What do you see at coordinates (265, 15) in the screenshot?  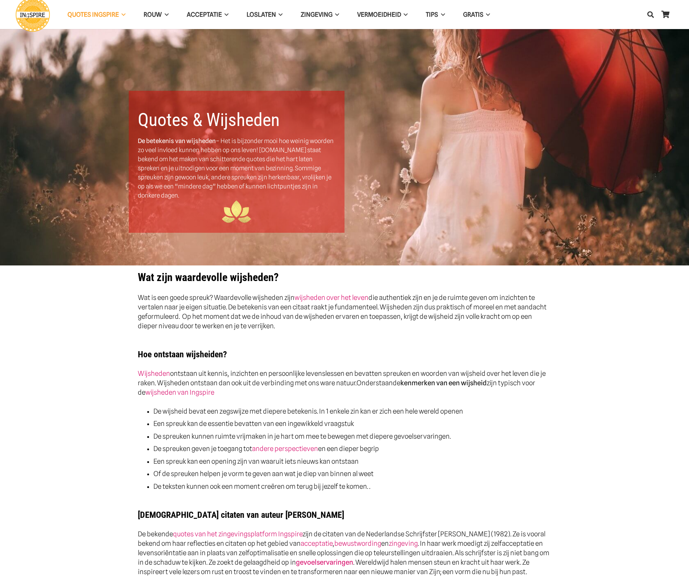 I see `a: LoslatenLoslaten Menu` at bounding box center [265, 15].